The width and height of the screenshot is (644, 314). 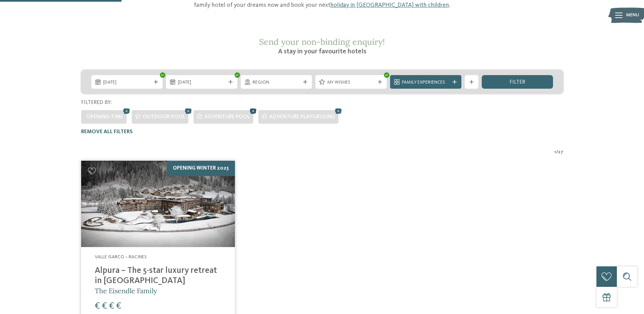 What do you see at coordinates (560, 152) in the screenshot?
I see `span: 27` at bounding box center [560, 152].